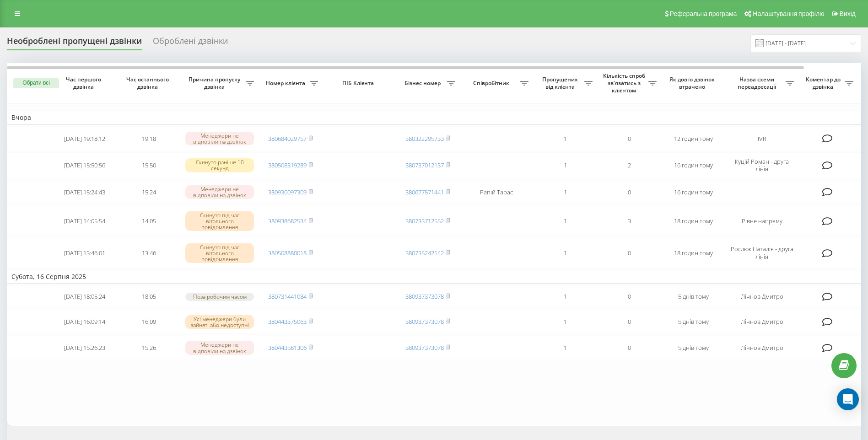  I want to click on td: 15:24, so click(148, 192).